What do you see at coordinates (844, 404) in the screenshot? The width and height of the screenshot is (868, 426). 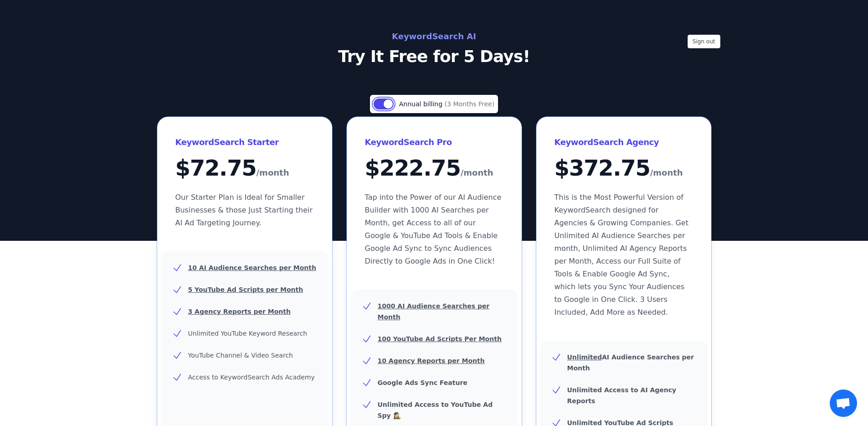 I see `a: Open chat` at bounding box center [844, 404].